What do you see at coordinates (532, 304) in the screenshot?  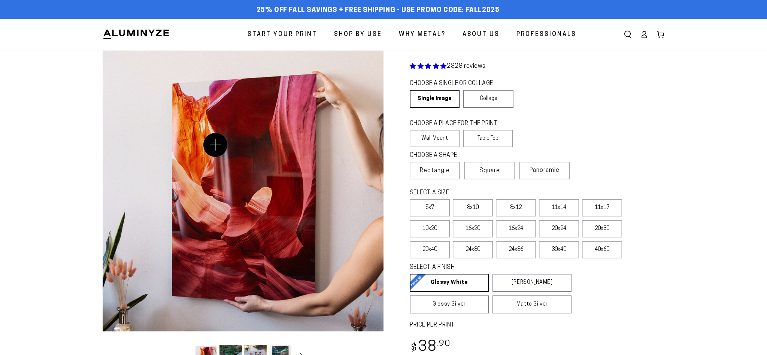 I see `a: Matte Silver` at bounding box center [532, 304].